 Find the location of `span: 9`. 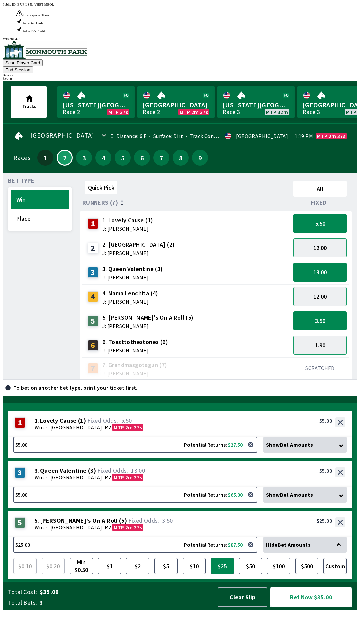

span: 9 is located at coordinates (200, 158).